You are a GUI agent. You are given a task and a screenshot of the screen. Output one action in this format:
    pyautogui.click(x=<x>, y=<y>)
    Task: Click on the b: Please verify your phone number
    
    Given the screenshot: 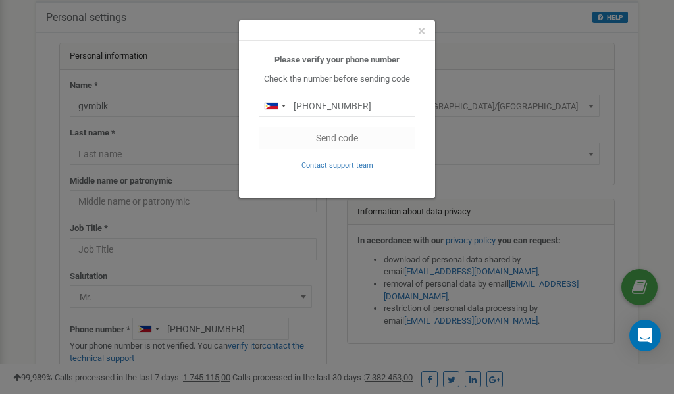 What is the action you would take?
    pyautogui.click(x=337, y=59)
    